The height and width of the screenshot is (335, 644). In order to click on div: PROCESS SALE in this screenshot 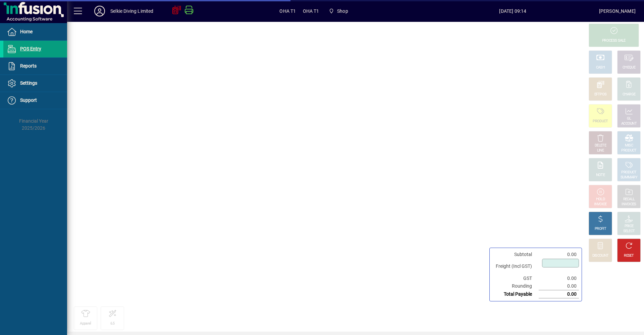, I will do `click(614, 40)`.